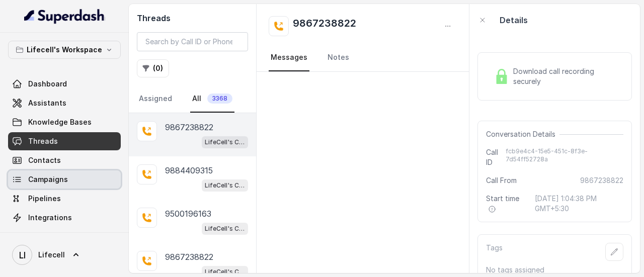 Image resolution: width=644 pixels, height=277 pixels. I want to click on a: Notes, so click(338, 58).